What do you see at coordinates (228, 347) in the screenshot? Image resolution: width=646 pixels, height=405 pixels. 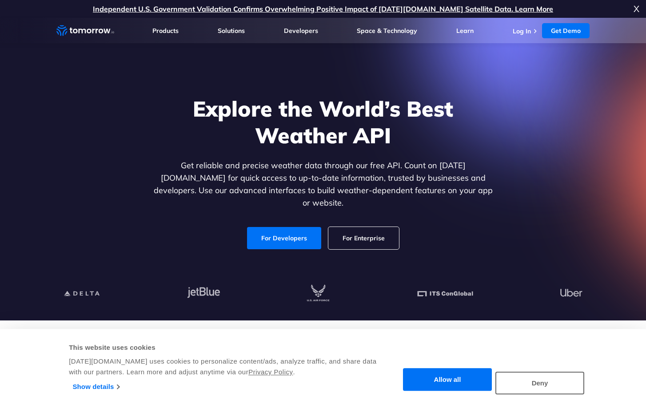 I see `div: This website uses cookies` at bounding box center [228, 347].